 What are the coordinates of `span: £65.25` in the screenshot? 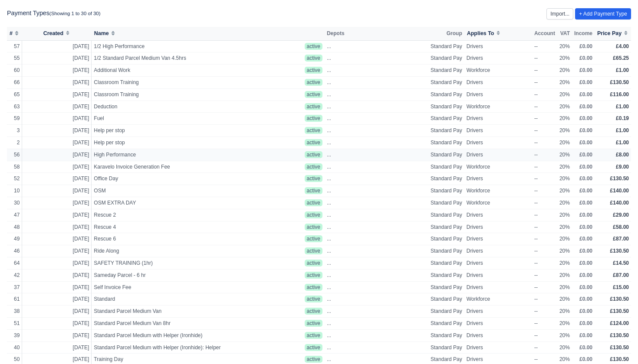 It's located at (620, 58).